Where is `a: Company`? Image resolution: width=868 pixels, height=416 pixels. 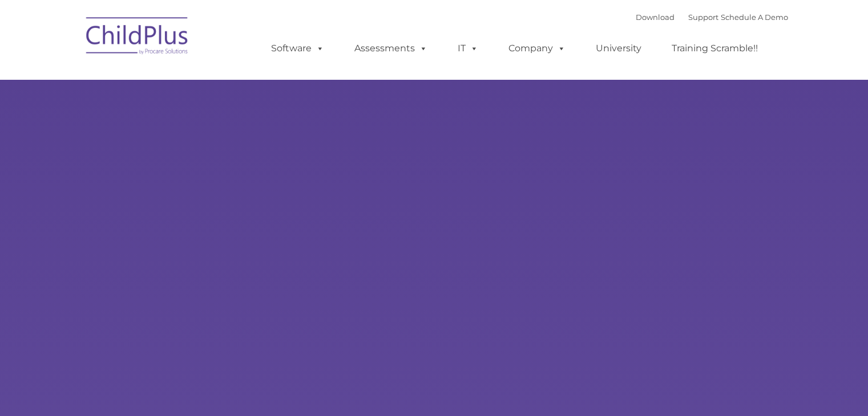 a: Company is located at coordinates (537, 49).